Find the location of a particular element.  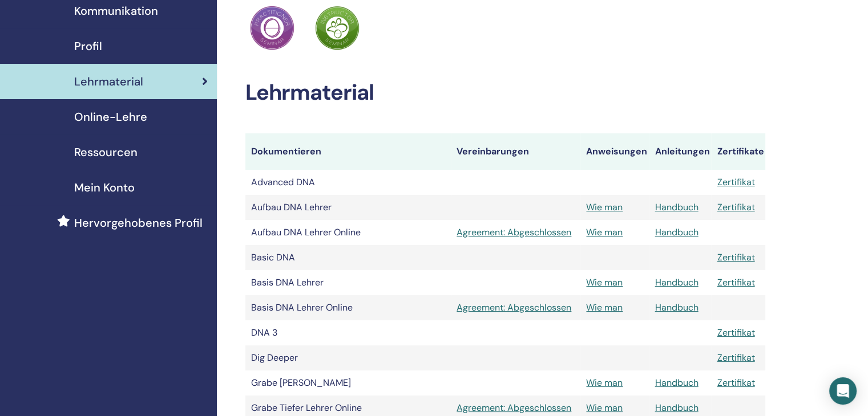

span: Online-Lehre is located at coordinates (111, 117).